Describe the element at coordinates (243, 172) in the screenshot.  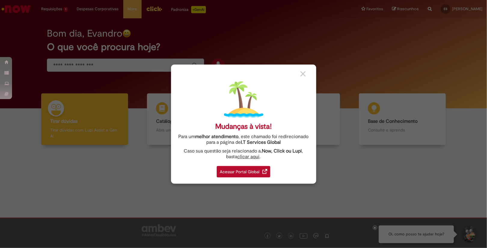
I see `div: Acessar Portal Global` at that location.